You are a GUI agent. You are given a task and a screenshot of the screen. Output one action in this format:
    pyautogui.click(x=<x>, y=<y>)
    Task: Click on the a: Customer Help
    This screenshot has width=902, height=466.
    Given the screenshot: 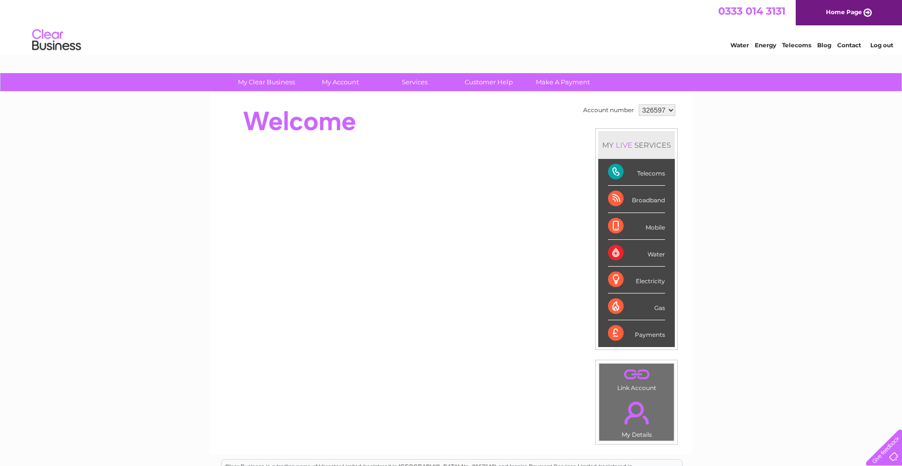 What is the action you would take?
    pyautogui.click(x=489, y=82)
    